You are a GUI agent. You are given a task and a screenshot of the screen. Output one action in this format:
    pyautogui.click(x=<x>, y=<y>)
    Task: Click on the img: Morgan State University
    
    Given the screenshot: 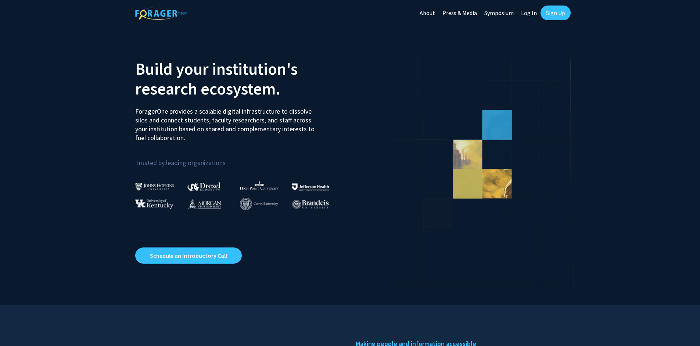 What is the action you would take?
    pyautogui.click(x=204, y=204)
    